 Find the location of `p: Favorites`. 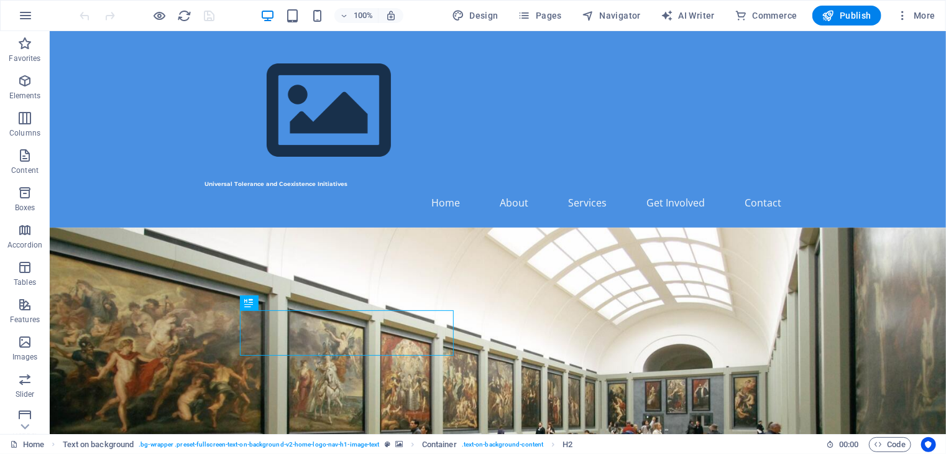

p: Favorites is located at coordinates (24, 58).